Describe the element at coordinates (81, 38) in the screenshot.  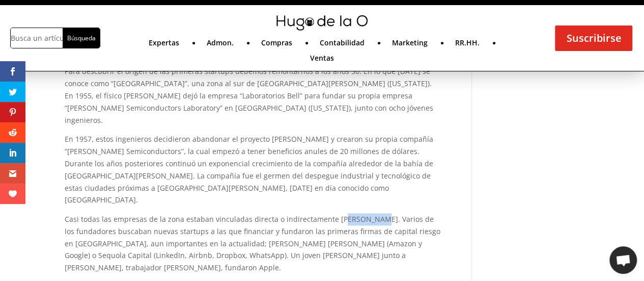
I see `input: Búsqueda` at that location.